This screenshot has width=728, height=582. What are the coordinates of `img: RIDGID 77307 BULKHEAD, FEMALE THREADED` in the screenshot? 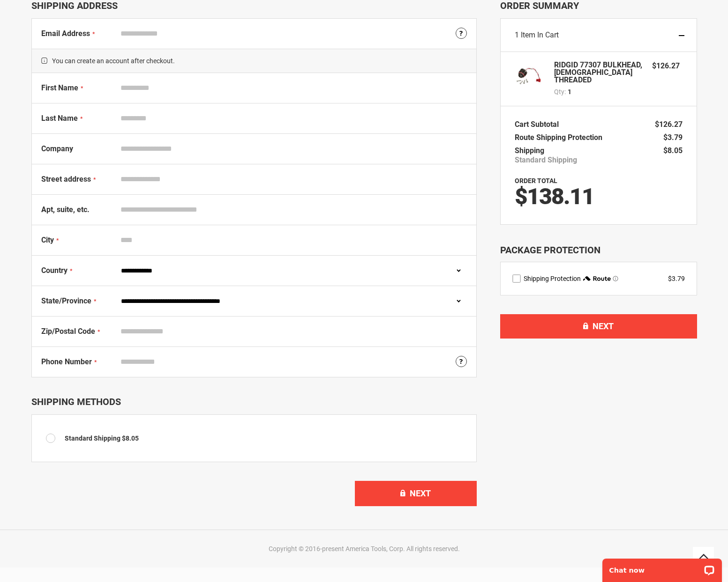 It's located at (529, 75).